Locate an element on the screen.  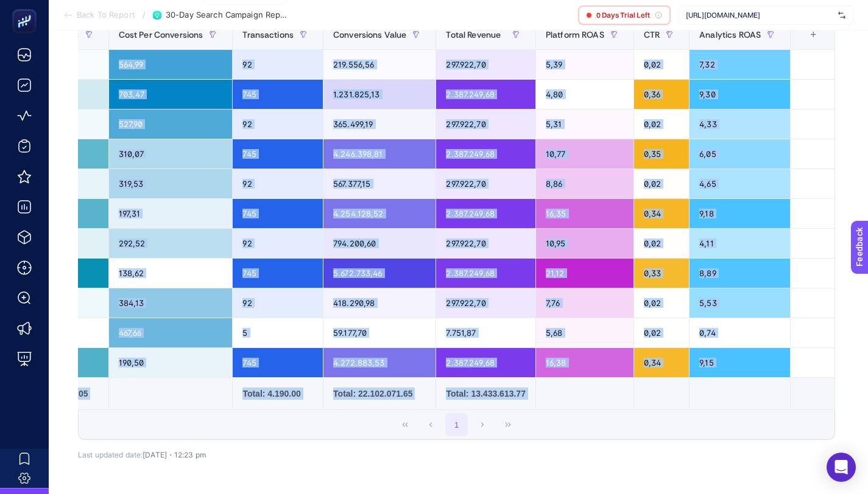
span: CTR is located at coordinates (652, 35).